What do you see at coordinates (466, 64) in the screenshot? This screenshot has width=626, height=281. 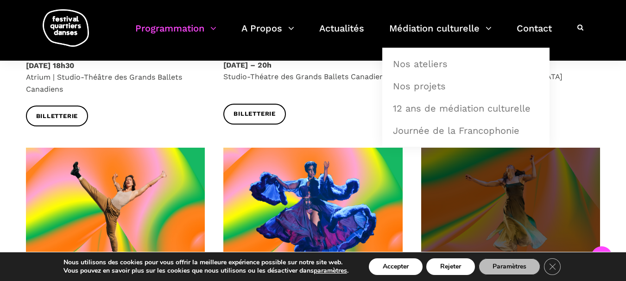 I see `a: Nos ateliers` at bounding box center [466, 64].